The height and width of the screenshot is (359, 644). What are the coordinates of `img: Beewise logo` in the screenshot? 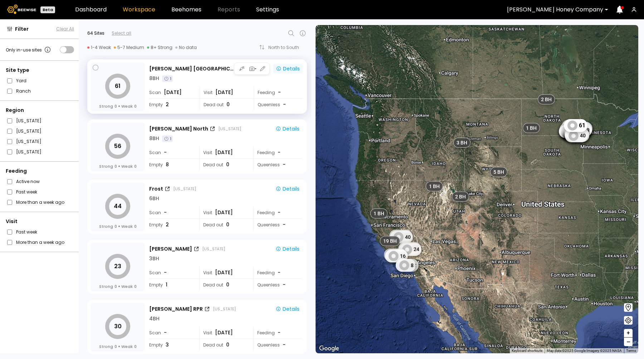 It's located at (22, 9).